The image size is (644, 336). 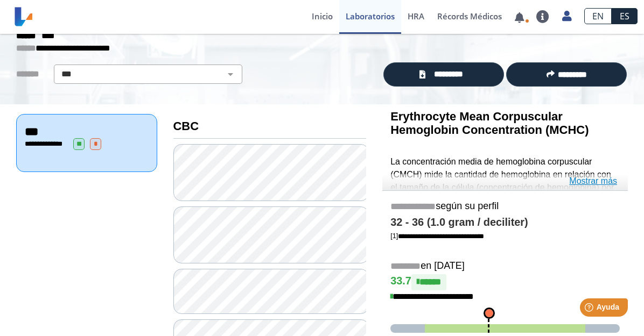 What do you see at coordinates (489, 123) in the screenshot?
I see `b: Erythrocyte Mean Corpuscular Hemoglobin Concentration (MCHC)` at bounding box center [489, 123].